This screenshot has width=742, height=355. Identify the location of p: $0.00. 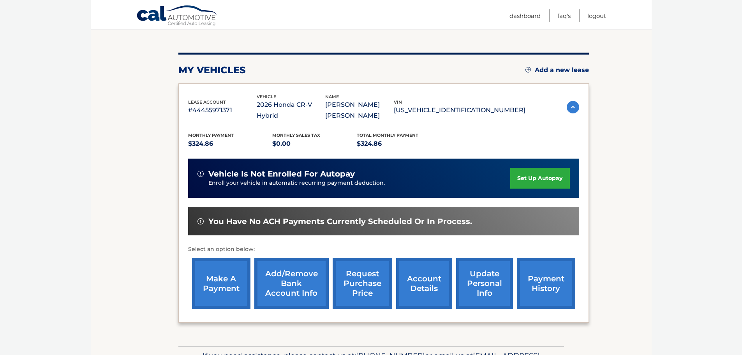
(314, 144).